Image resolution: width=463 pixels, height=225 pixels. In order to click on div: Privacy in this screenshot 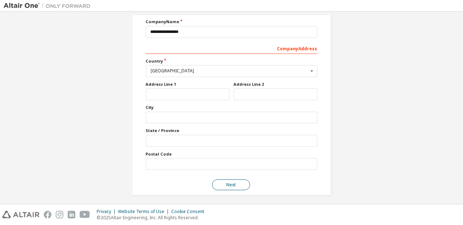, I will do `click(107, 212)`.